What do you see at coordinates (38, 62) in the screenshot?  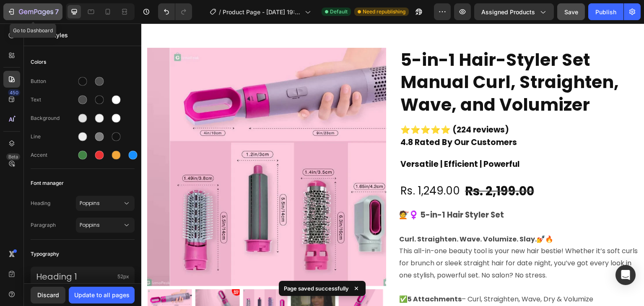 I see `span: Colors` at bounding box center [38, 62].